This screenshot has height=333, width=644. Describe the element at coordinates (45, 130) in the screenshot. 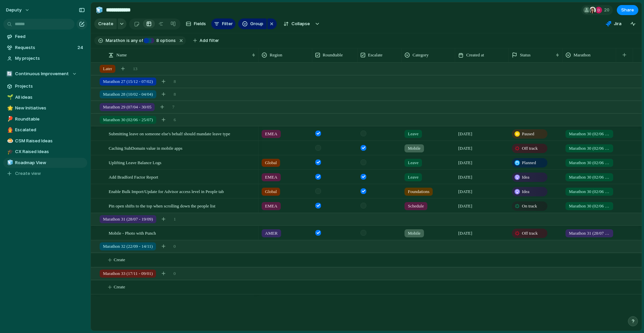

I see `a: 👨‍🚒Escalated` at that location.